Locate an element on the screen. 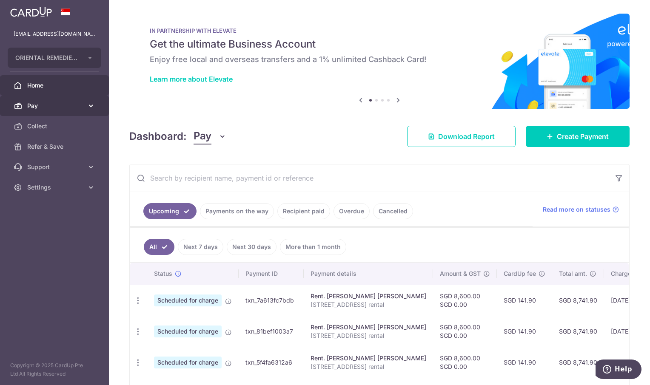  p: IN PARTNERSHIP WITH ELEVATE is located at coordinates (379, 31).